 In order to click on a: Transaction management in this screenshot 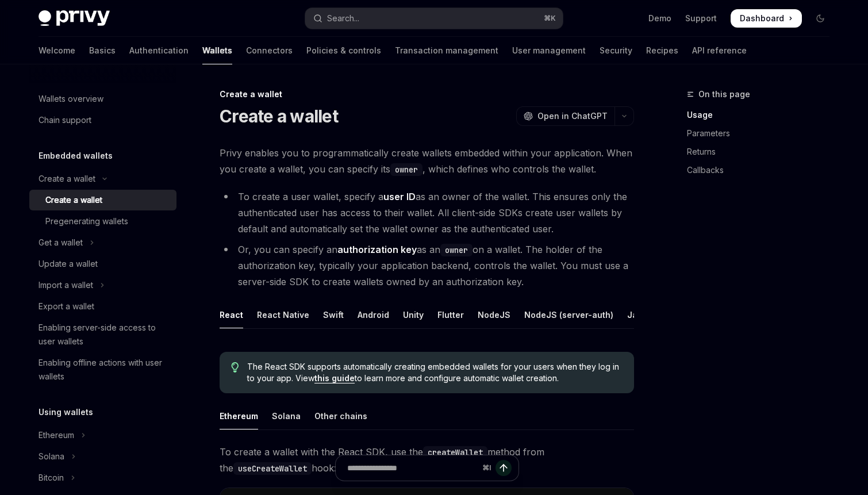, I will do `click(447, 50)`.